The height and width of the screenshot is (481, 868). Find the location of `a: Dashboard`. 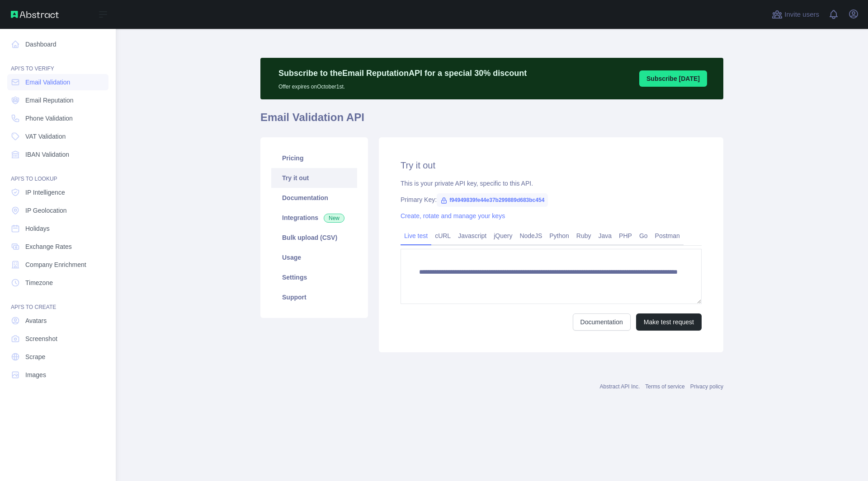

a: Dashboard is located at coordinates (58, 45).